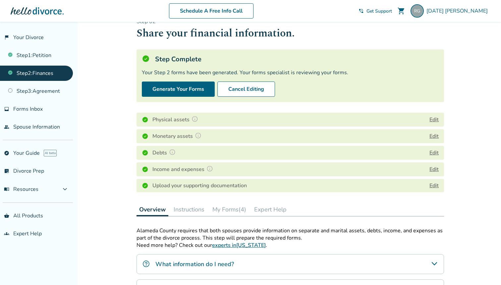 The height and width of the screenshot is (285, 501). I want to click on button: Expert Help, so click(270, 209).